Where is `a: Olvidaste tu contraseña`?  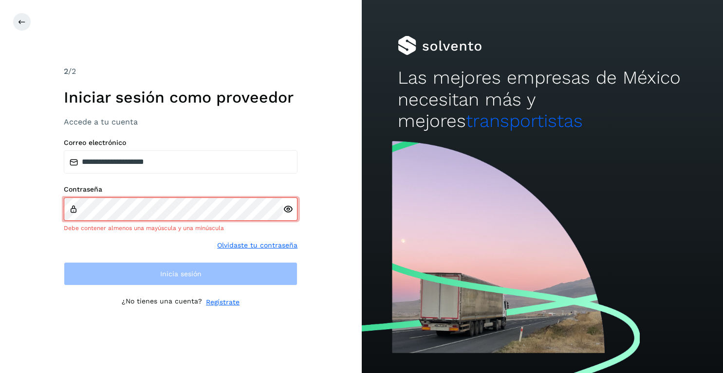 a: Olvidaste tu contraseña is located at coordinates (257, 245).